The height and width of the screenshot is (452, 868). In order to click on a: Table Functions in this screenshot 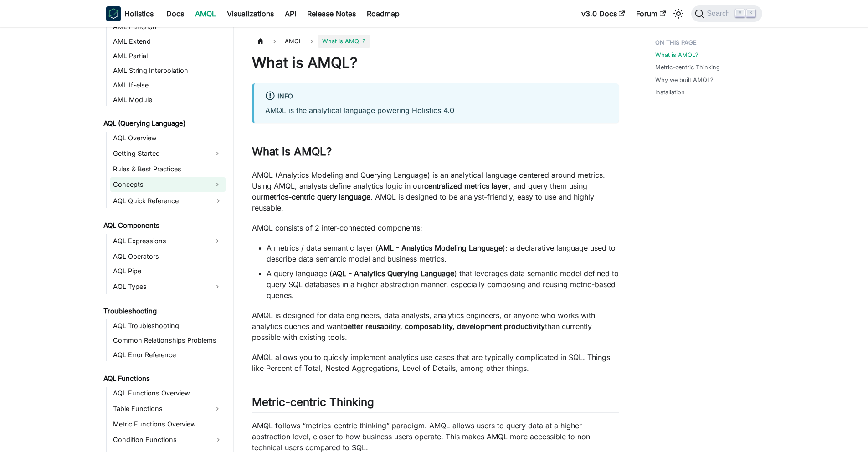, I will do `click(160, 409)`.